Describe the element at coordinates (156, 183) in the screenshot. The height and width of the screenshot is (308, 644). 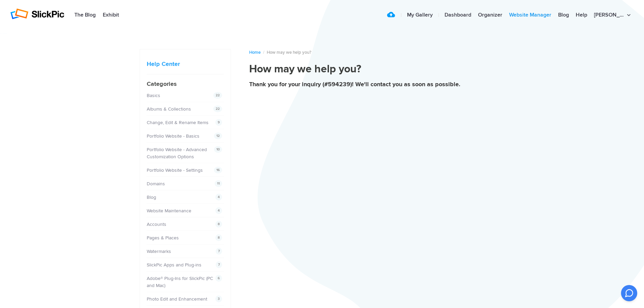
I see `a: Domains` at that location.